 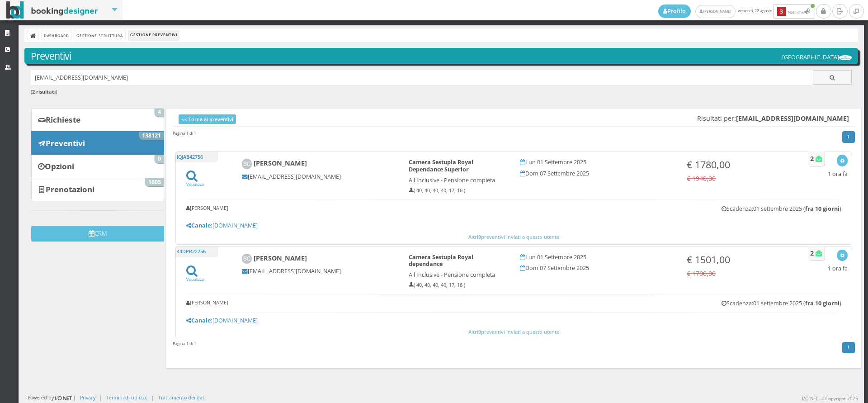 What do you see at coordinates (674, 11) in the screenshot?
I see `a: Profilo` at bounding box center [674, 11].